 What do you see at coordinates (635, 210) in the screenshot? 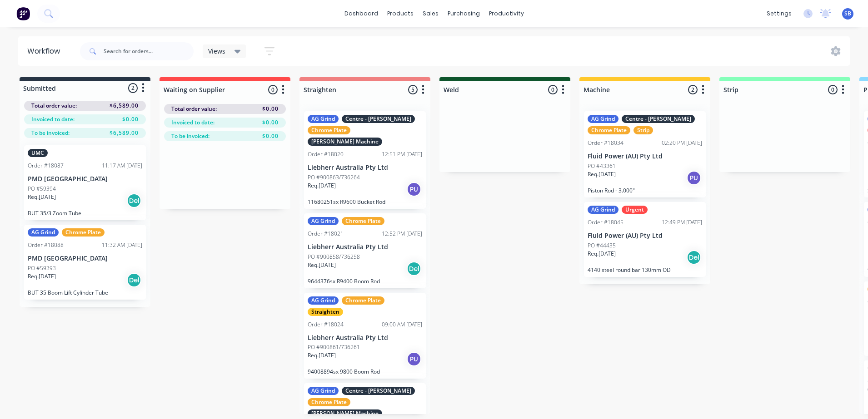
I see `div: Urgent` at bounding box center [635, 210].